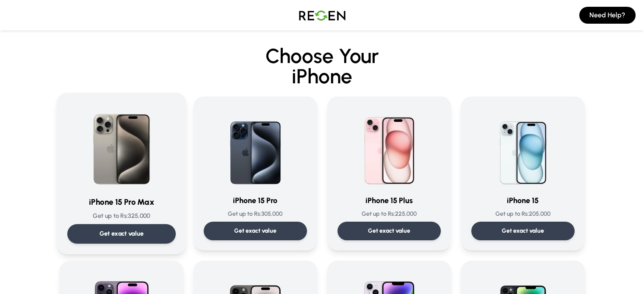 This screenshot has height=294, width=644. What do you see at coordinates (607, 15) in the screenshot?
I see `a: Need Help?` at bounding box center [607, 15].